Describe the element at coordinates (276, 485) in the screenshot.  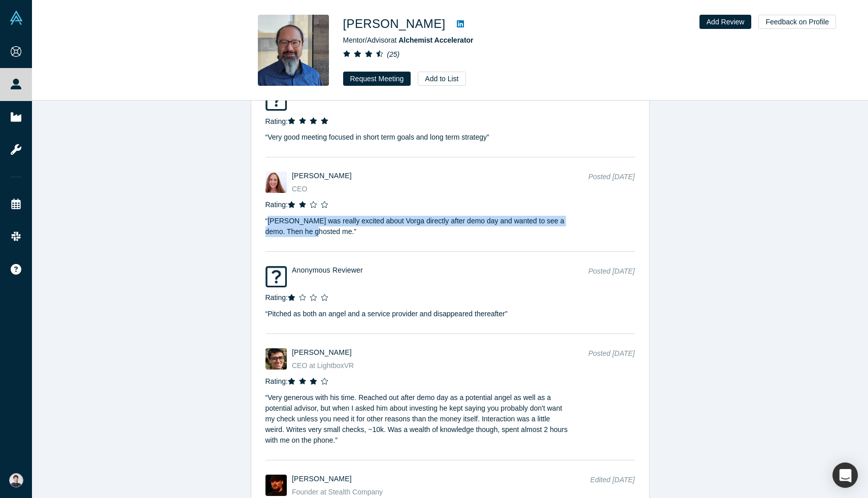
I see `img: Jesse Williams` at that location.